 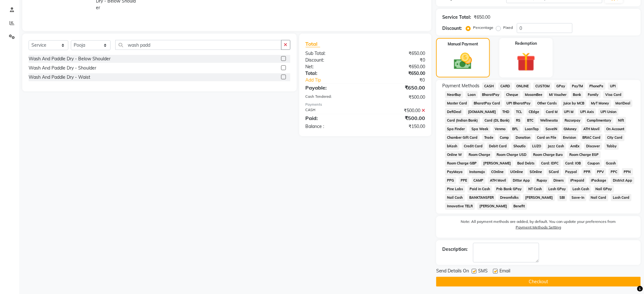 I want to click on img: _cash.svg, so click(x=463, y=61).